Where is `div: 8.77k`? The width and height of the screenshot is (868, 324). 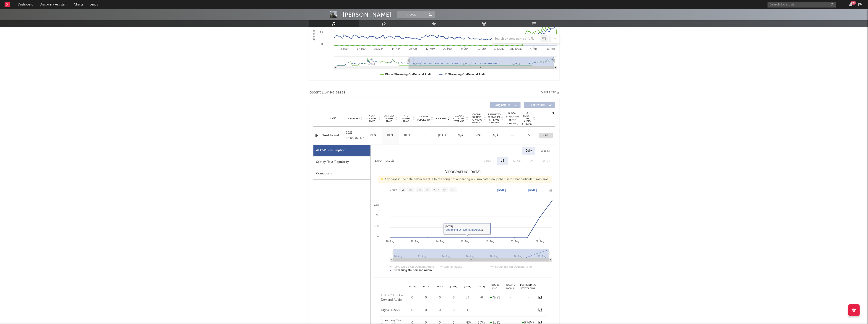
div: 8.77k is located at coordinates (529, 136).